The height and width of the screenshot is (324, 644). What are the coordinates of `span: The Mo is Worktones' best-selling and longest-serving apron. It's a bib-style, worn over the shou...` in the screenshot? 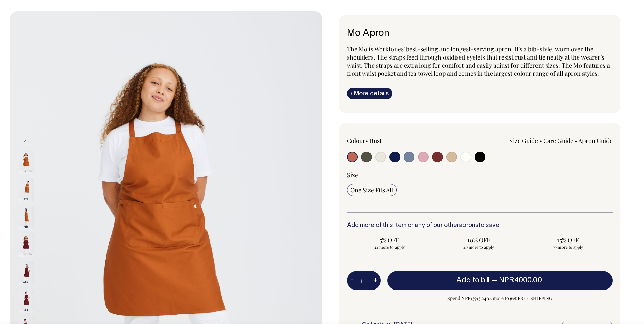 It's located at (478, 61).